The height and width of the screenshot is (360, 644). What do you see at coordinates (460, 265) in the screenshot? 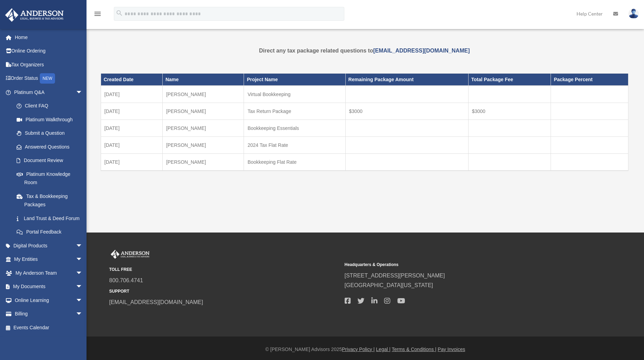
I see `small: Headquarters & Operations` at bounding box center [460, 265].